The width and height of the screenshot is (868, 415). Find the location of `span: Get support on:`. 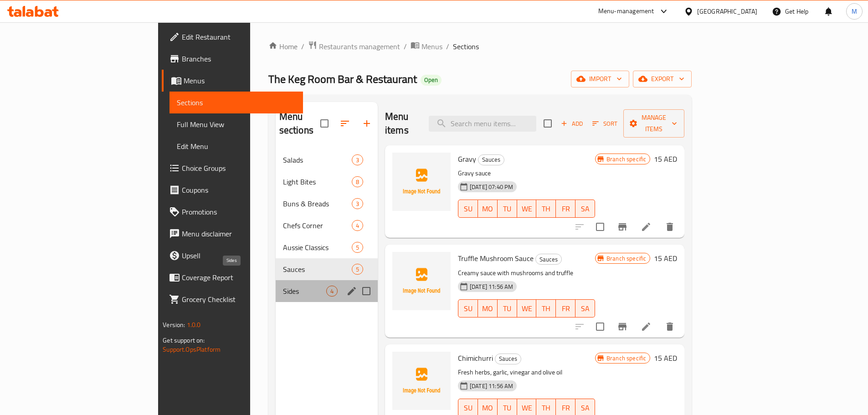

span: Get support on: is located at coordinates (183, 340).